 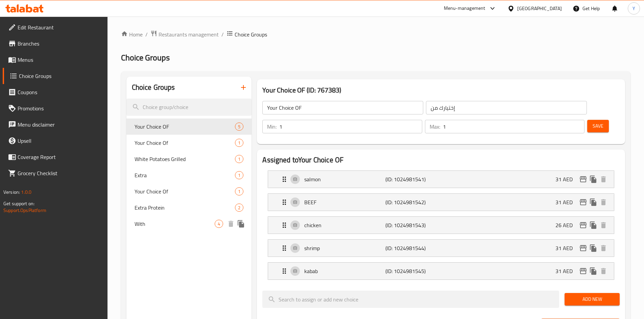 What do you see at coordinates (60, 27) in the screenshot?
I see `span: Edit Restaurant` at bounding box center [60, 27].